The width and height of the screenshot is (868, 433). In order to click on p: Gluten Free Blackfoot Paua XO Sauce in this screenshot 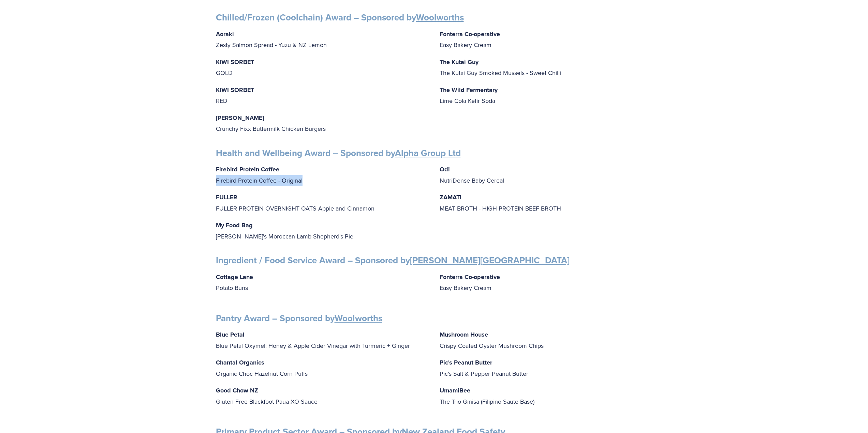, I will do `click(322, 396)`.